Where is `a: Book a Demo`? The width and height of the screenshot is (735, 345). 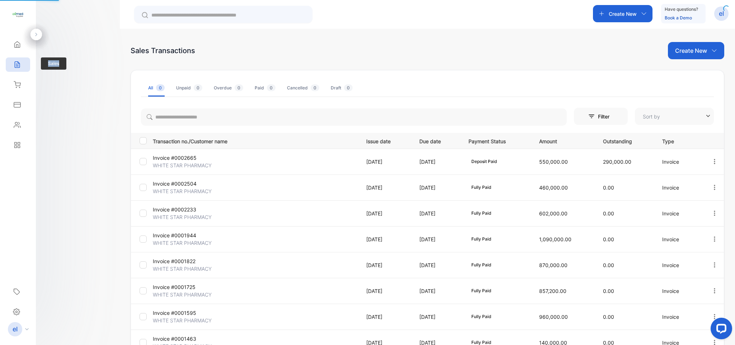
a: Book a Demo is located at coordinates (678, 18).